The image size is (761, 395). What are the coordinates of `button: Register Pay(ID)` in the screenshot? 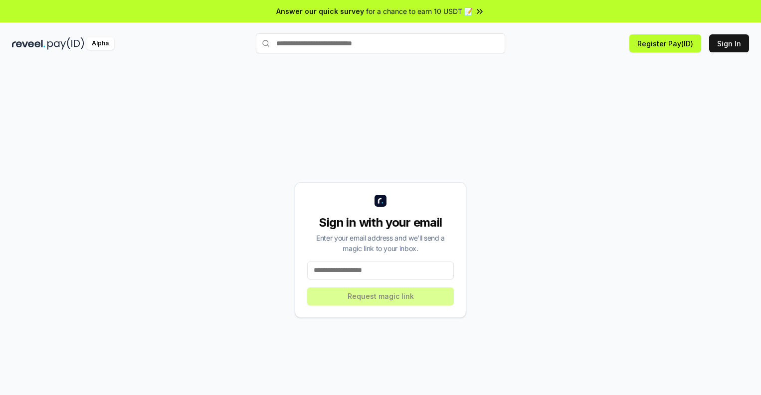 It's located at (665, 43).